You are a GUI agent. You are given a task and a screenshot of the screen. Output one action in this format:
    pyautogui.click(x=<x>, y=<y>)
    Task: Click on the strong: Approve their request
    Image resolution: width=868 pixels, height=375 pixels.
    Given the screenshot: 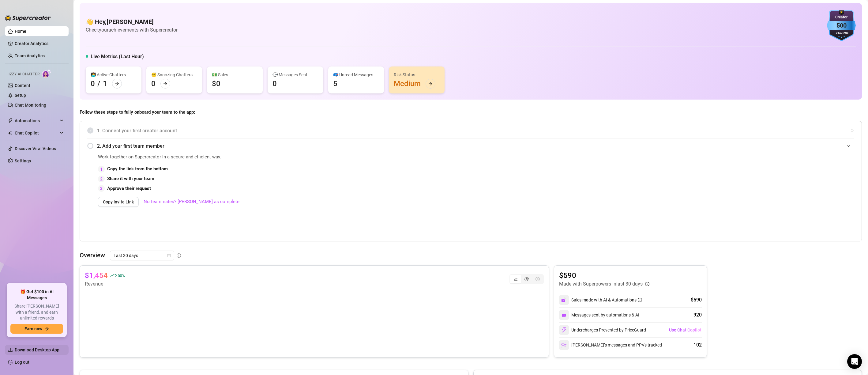 What is the action you would take?
    pyautogui.click(x=128, y=188)
    